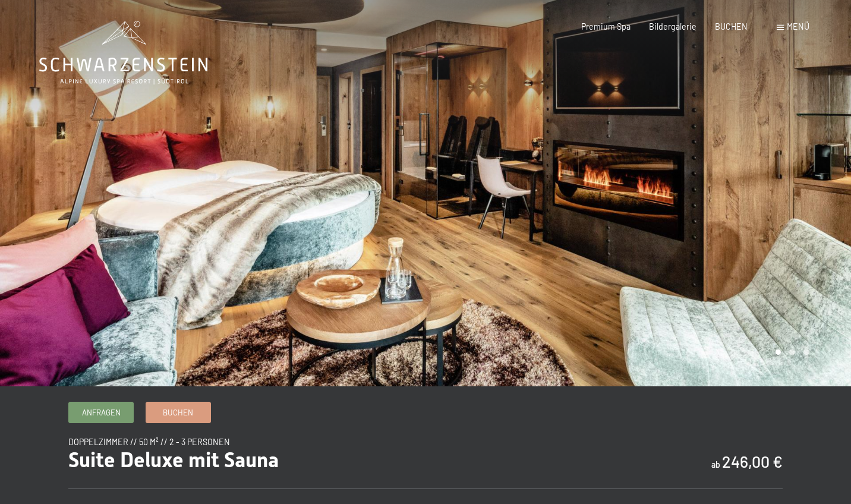  What do you see at coordinates (798, 26) in the screenshot?
I see `span: Menü` at bounding box center [798, 26].